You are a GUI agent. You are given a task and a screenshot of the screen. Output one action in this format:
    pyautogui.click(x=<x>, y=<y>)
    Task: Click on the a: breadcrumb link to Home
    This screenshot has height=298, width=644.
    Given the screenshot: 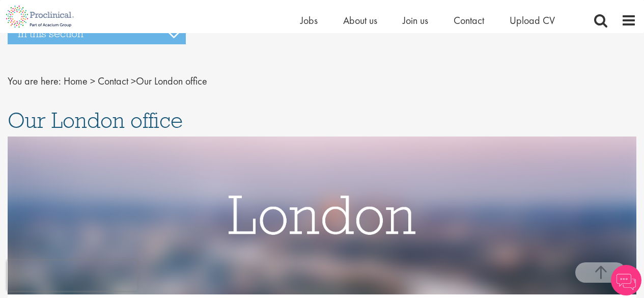 What is the action you would take?
    pyautogui.click(x=75, y=81)
    